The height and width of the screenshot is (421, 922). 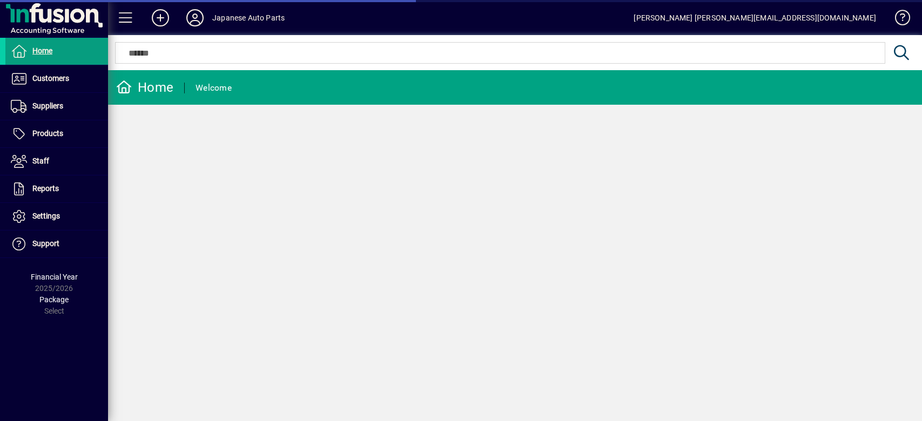 I want to click on a: Knowledge Base, so click(x=897, y=19).